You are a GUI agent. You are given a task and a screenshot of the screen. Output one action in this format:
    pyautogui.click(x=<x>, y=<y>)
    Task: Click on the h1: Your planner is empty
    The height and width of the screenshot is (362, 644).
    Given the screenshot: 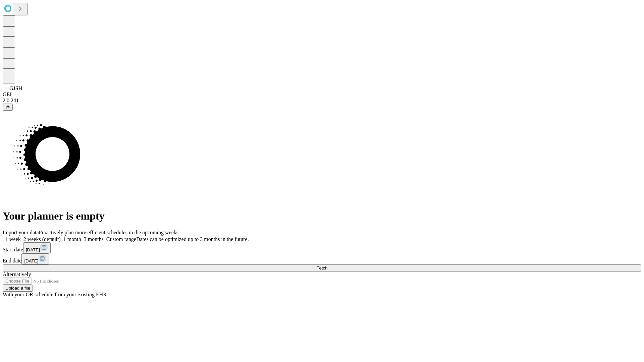 What is the action you would take?
    pyautogui.click(x=322, y=216)
    